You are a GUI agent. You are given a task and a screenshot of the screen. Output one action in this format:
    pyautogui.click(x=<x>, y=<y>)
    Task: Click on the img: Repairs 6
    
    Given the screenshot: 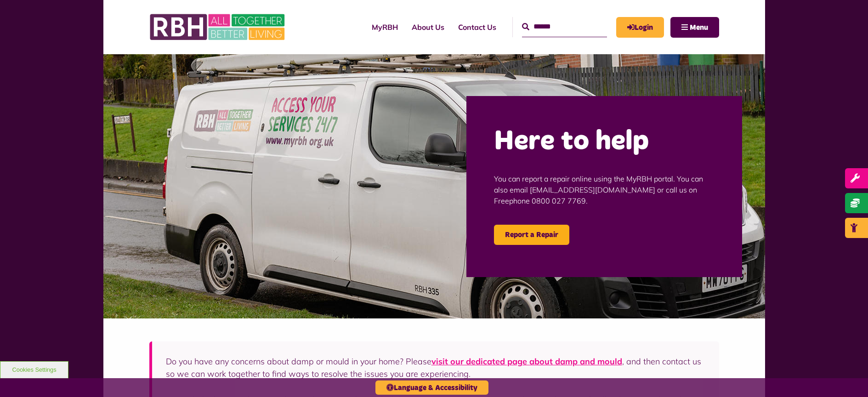 What is the action you would take?
    pyautogui.click(x=434, y=186)
    